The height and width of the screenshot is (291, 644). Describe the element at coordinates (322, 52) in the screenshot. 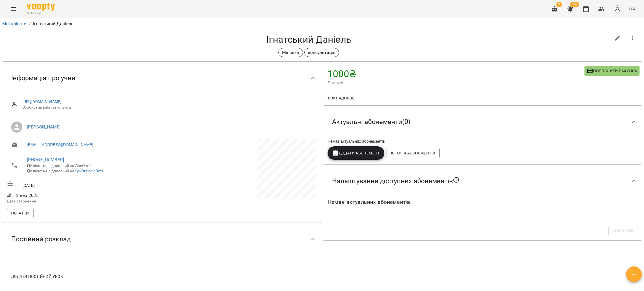

I see `div: консультація` at that location.